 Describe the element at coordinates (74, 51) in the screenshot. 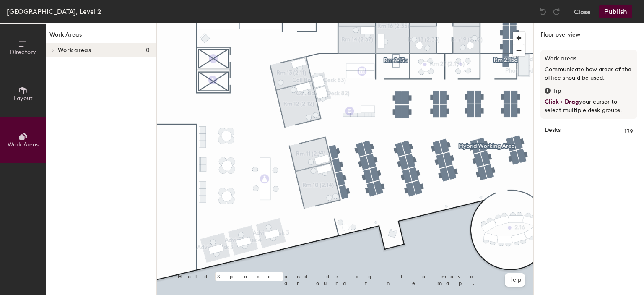

I see `span: Work areas` at that location.